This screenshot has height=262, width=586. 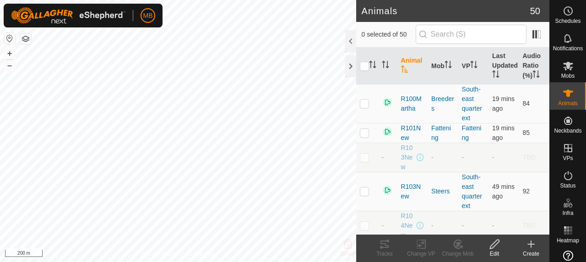 What do you see at coordinates (567, 131) in the screenshot?
I see `span: Neckbands` at bounding box center [567, 131].